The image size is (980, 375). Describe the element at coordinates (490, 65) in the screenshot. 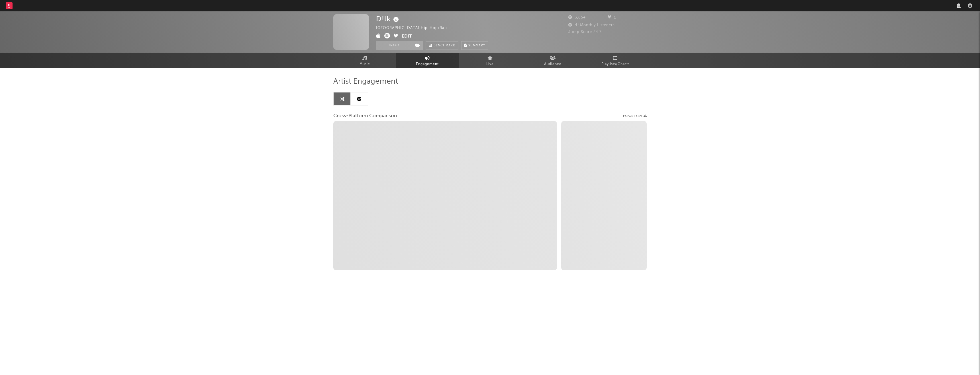

I see `span: Live` at that location.